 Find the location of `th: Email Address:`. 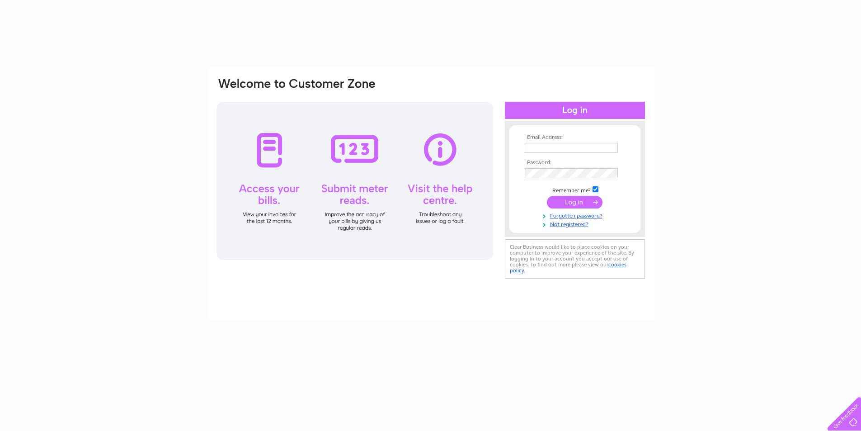

th: Email Address: is located at coordinates (575, 137).